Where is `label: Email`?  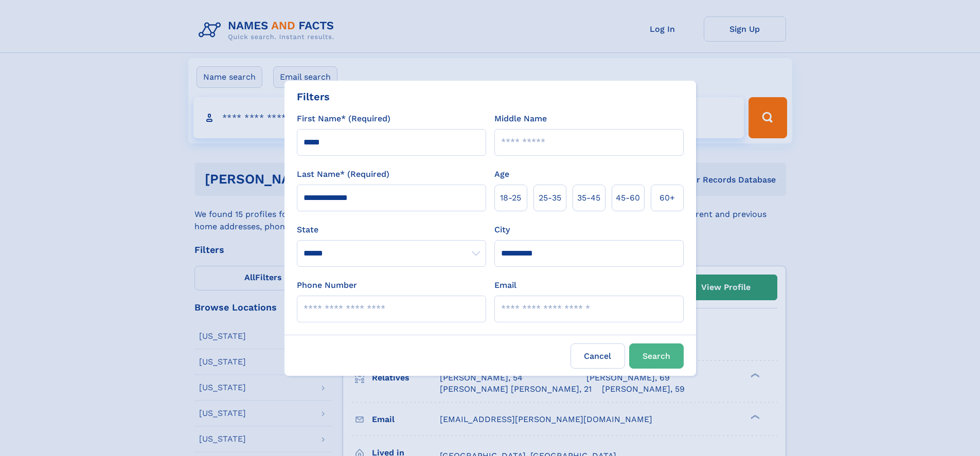 label: Email is located at coordinates (505, 286).